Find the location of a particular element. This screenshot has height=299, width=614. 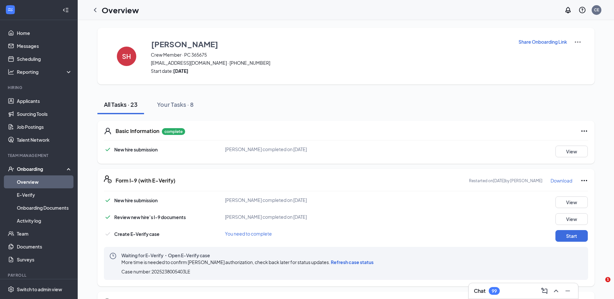

a: ChevronLeft is located at coordinates (95, 10).